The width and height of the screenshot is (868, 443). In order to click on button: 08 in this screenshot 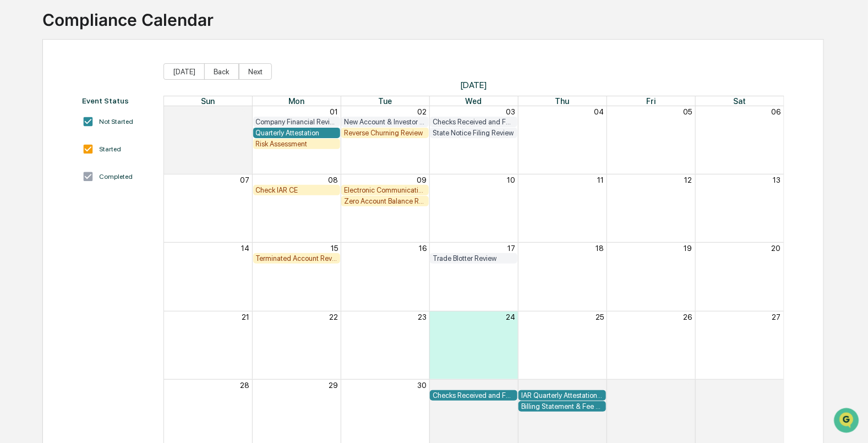, I will do `click(333, 180)`.